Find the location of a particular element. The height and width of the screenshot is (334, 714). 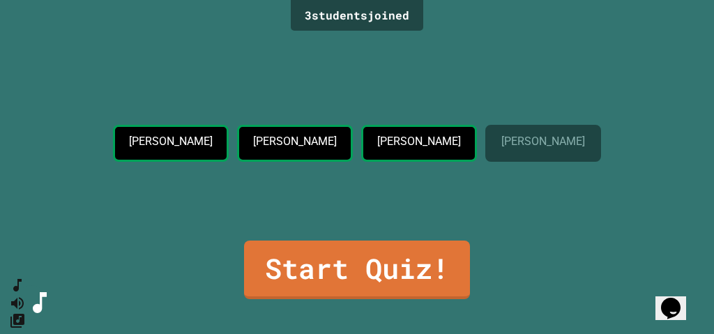

a: Start Quiz! is located at coordinates (357, 270).